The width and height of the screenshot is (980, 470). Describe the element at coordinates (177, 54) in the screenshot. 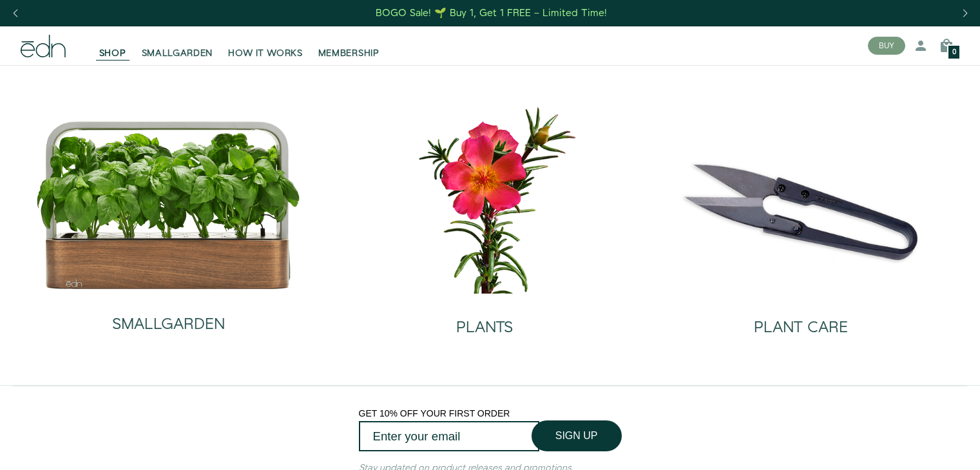

I see `span: SMALLGARDEN` at that location.